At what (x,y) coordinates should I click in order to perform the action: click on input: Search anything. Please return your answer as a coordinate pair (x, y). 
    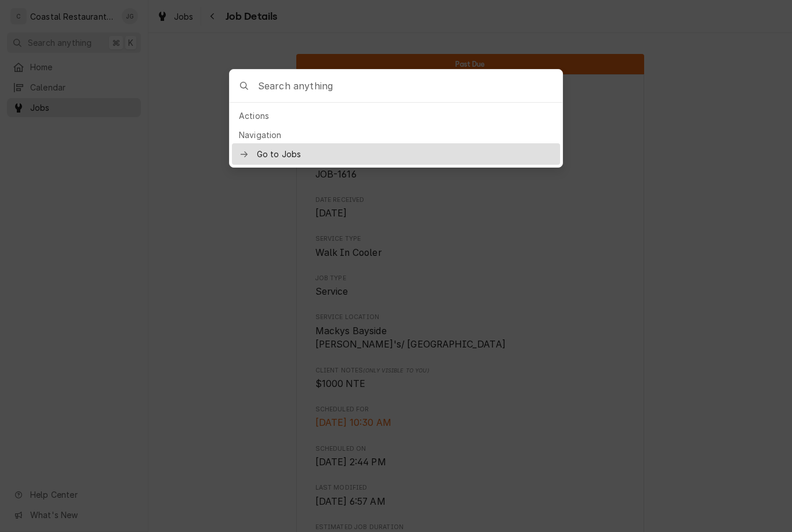
    Looking at the image, I should click on (410, 86).